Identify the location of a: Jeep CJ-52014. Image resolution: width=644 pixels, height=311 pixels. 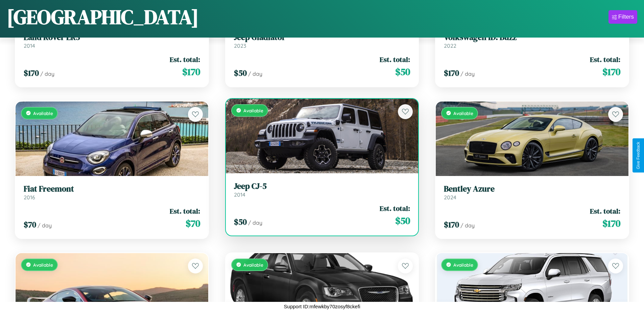
(322, 189).